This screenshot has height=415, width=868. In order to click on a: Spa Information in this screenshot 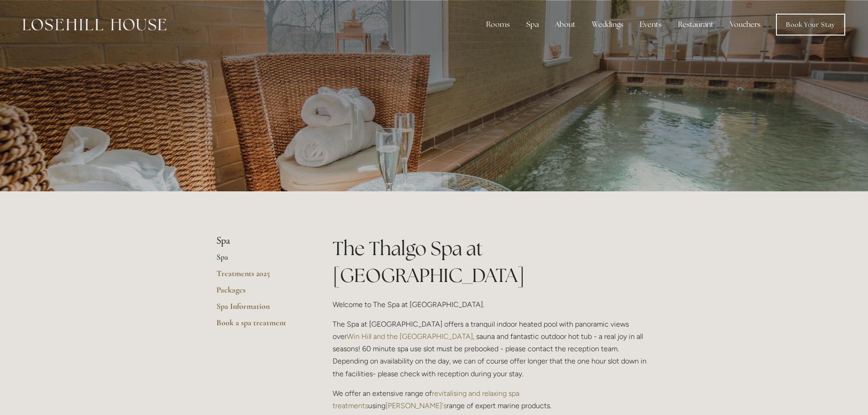, I will do `click(260, 309)`.